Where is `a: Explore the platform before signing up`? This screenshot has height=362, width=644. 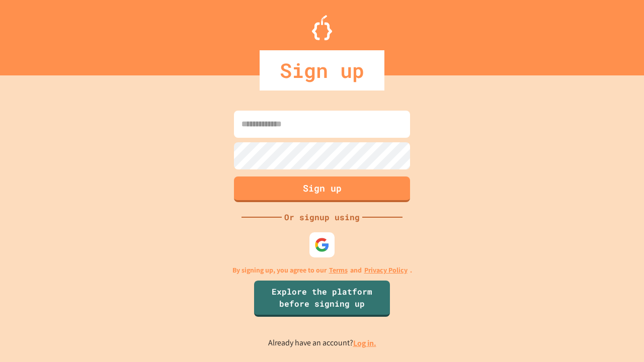
a: Explore the platform before signing up is located at coordinates (322, 299).